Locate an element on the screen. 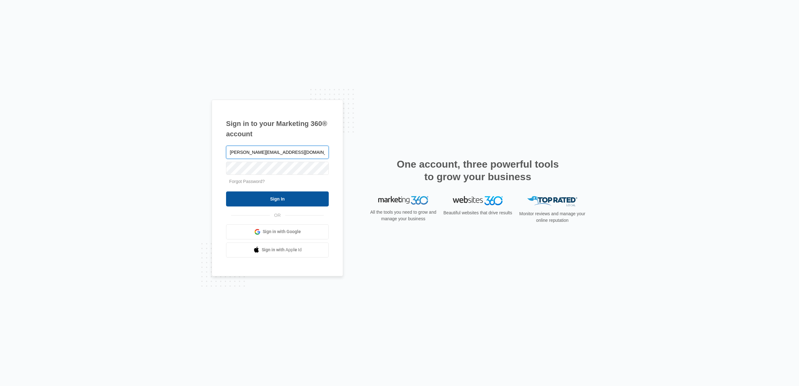 Image resolution: width=799 pixels, height=386 pixels. img: Top Rated Local is located at coordinates (552, 201).